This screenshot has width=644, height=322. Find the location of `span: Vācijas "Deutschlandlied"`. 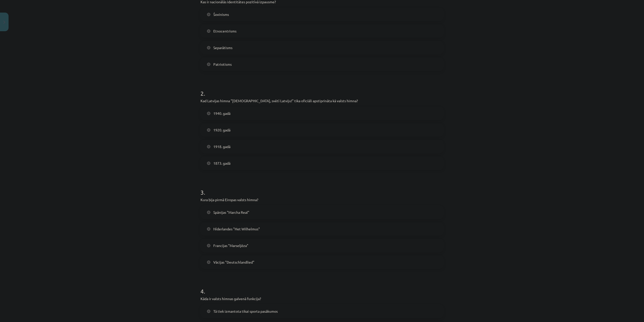

span: Vācijas "Deutschlandlied" is located at coordinates (234, 262).